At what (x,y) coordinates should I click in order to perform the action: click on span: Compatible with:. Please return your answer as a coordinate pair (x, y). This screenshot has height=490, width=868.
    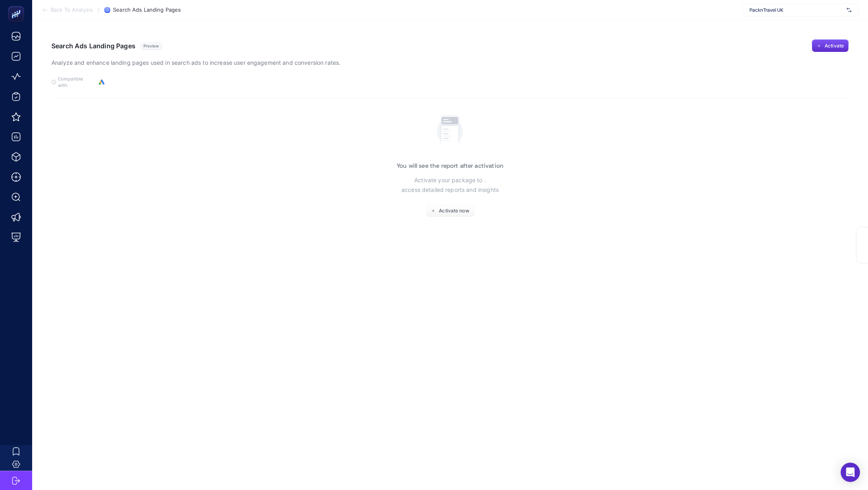
    Looking at the image, I should click on (76, 82).